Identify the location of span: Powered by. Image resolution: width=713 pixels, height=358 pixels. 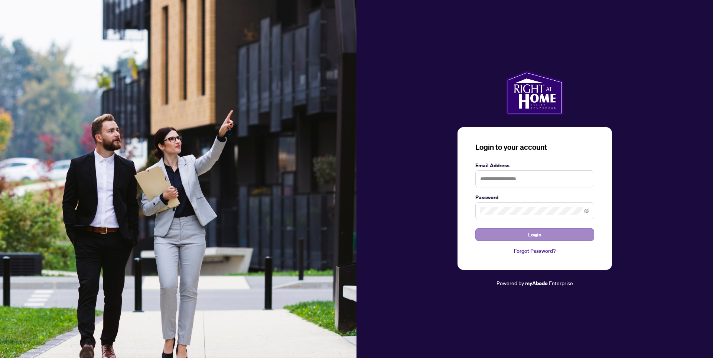
(510, 283).